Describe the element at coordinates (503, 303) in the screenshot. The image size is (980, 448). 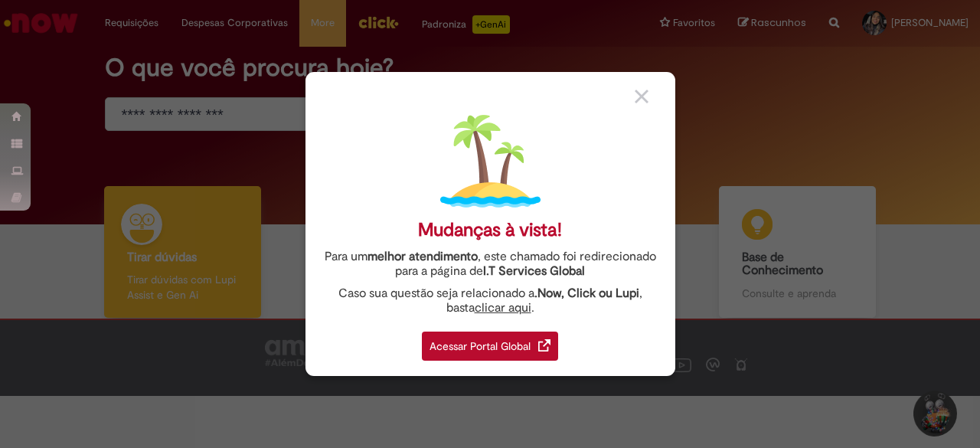
I see `a: clicar aqui` at that location.